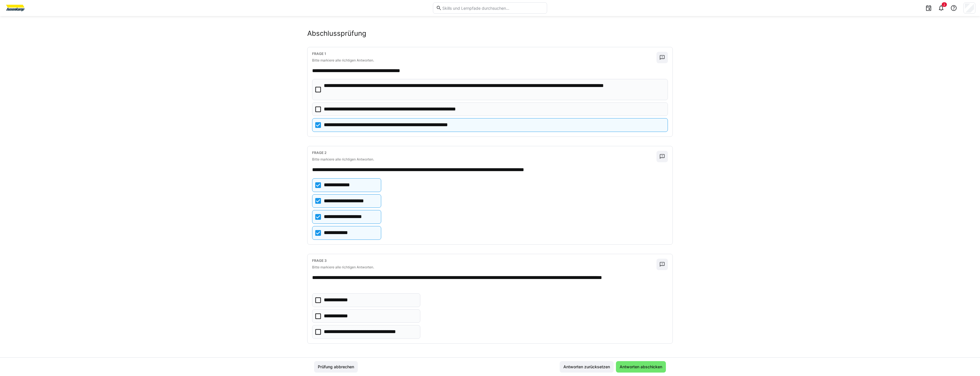 The width and height of the screenshot is (980, 376). I want to click on span: Antworten zurücksetzen, so click(587, 367).